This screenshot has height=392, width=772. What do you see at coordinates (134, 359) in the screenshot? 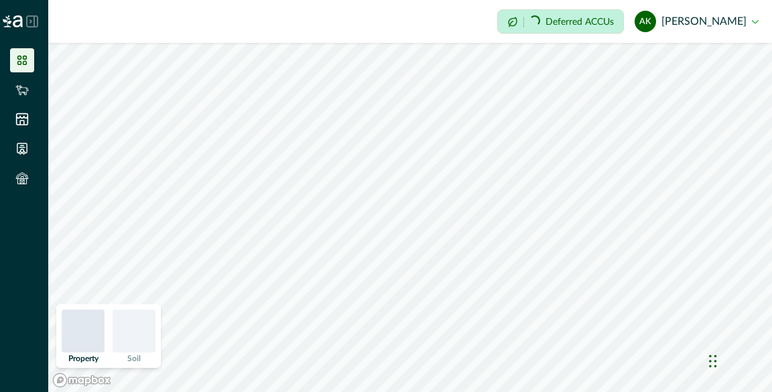
I see `p: Soil` at bounding box center [134, 359].